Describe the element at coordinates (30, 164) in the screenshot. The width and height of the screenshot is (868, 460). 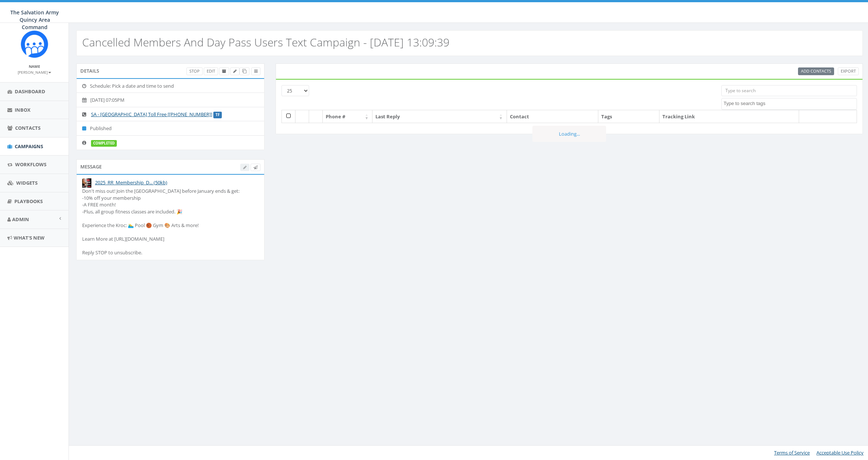
I see `span: Workflows` at that location.